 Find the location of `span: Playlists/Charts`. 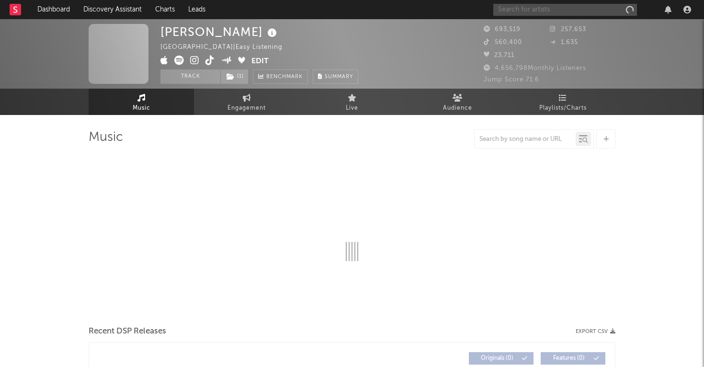

span: Playlists/Charts is located at coordinates (562, 108).